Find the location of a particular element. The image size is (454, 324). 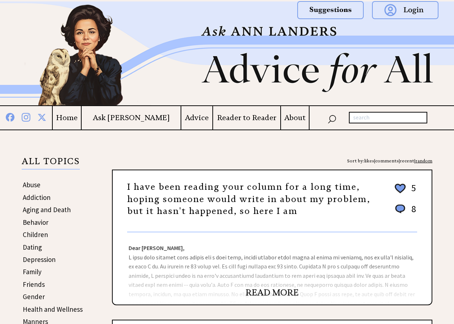

a: Reader to Reader is located at coordinates (247, 118).